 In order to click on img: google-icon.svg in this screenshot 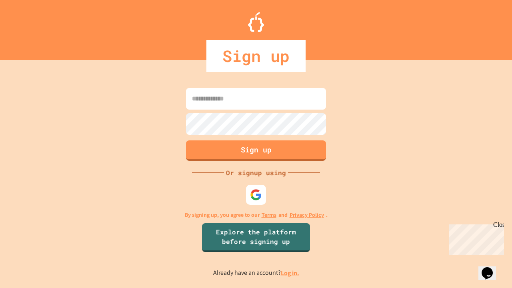, I will do `click(256, 195)`.